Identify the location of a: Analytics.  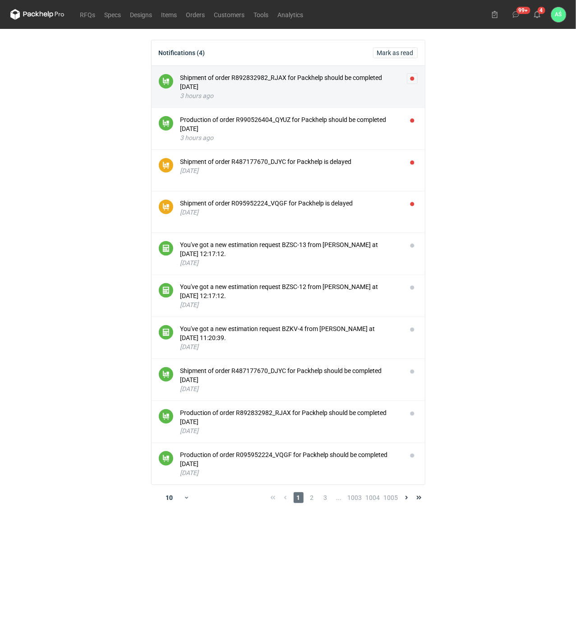
(291, 14).